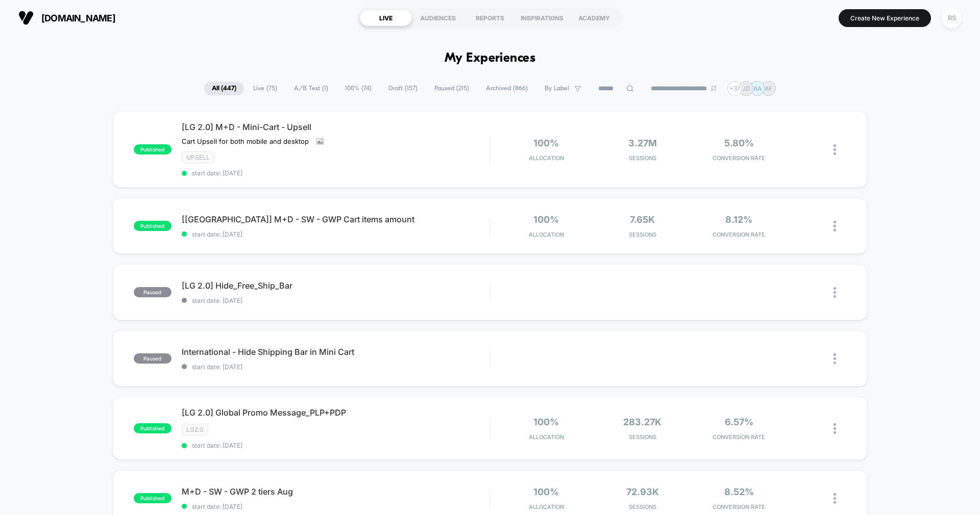  Describe the element at coordinates (490, 18) in the screenshot. I see `div: REPORTS` at that location.